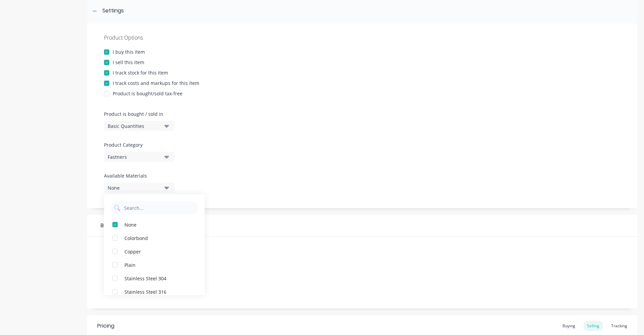  I want to click on label: Product Category, so click(137, 145).